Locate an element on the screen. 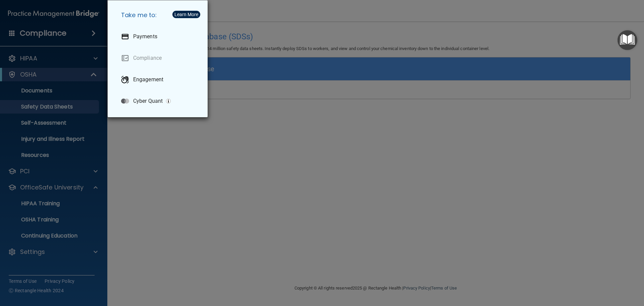  a: Cyber Quant is located at coordinates (159, 101).